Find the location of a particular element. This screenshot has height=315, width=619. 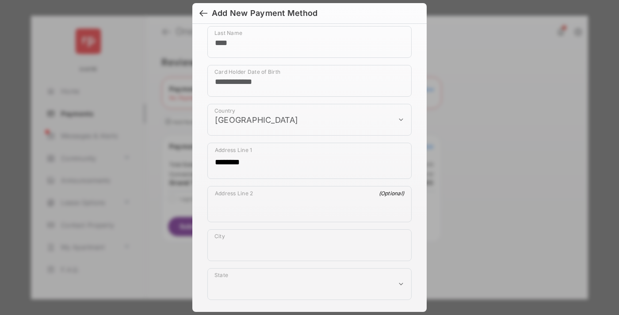

div: payment_method_screening[postal_addresses][addressLine2] is located at coordinates (309, 204).